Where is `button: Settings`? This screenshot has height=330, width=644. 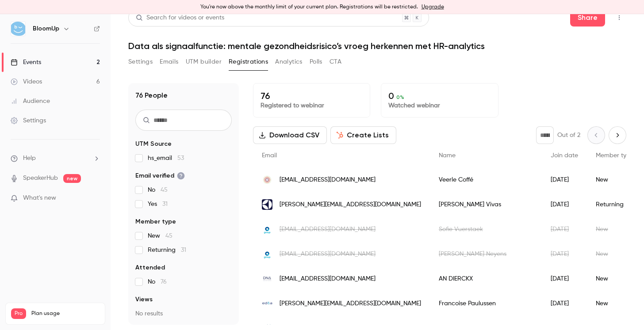 button: Settings is located at coordinates (140, 62).